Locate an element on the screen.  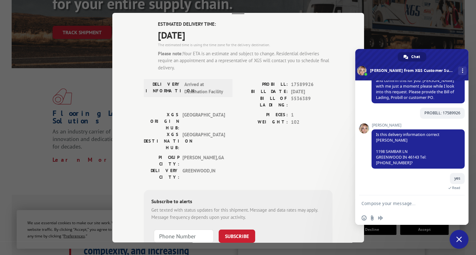
input: Phone Number is located at coordinates (184, 236).